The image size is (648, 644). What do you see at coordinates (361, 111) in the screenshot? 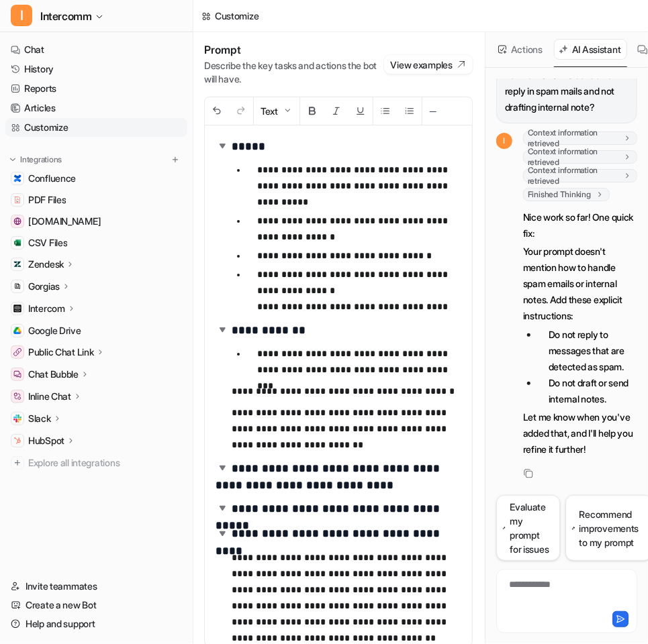
I see `img: Underline` at bounding box center [361, 111].